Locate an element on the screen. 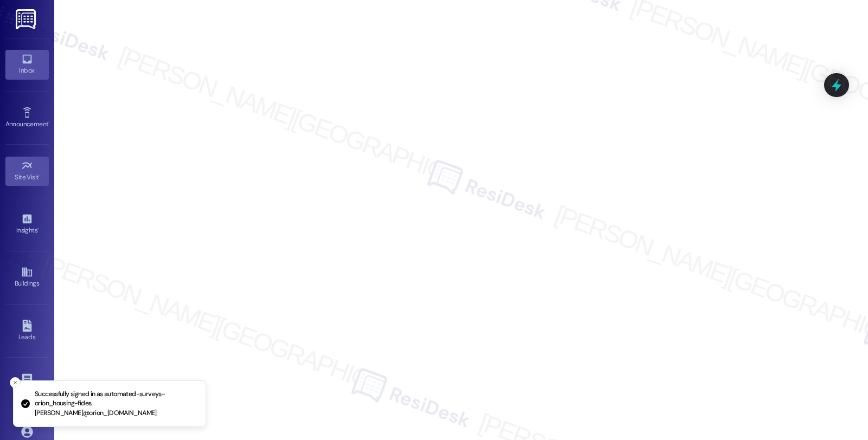  a: Leads is located at coordinates (27, 331).